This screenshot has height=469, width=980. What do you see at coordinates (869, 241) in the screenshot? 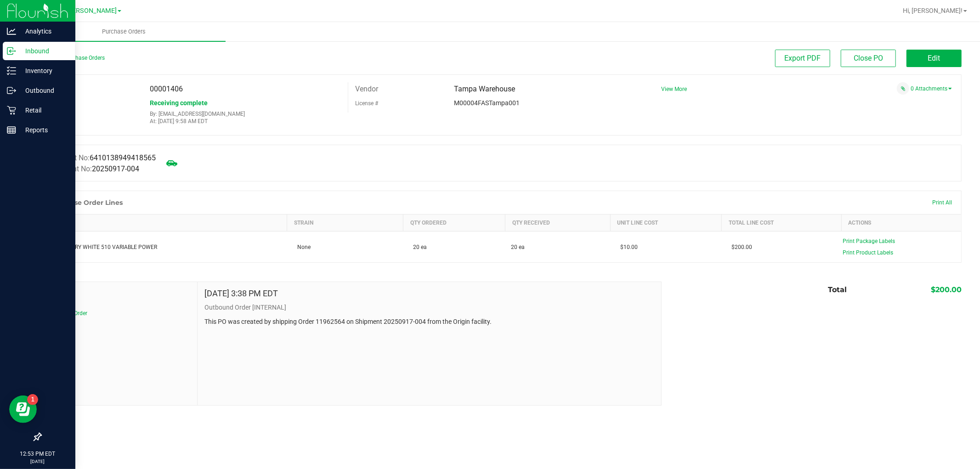
I see `span: Print Package Labels` at bounding box center [869, 241].